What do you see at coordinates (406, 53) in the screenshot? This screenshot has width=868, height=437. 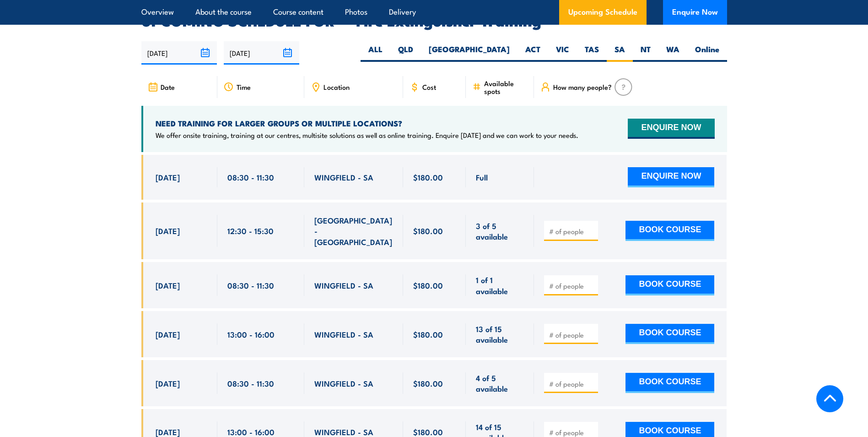 I see `label: QLD` at bounding box center [406, 53].